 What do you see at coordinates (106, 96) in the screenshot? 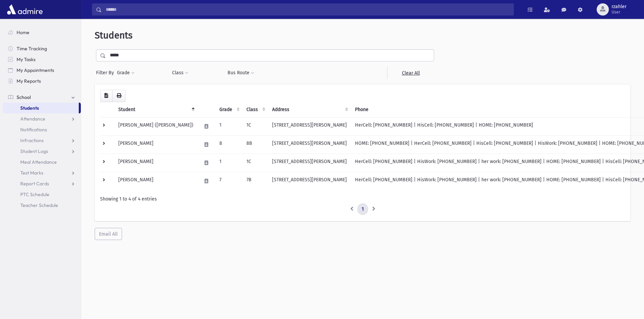
I see `button: CSV` at bounding box center [106, 96].